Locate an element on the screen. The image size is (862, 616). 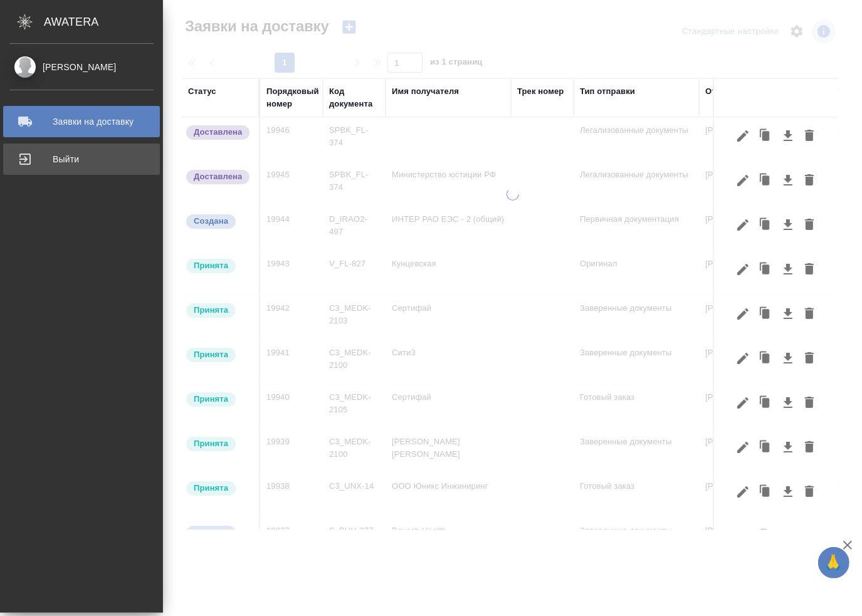
div: Имя получателя is located at coordinates (425, 92).